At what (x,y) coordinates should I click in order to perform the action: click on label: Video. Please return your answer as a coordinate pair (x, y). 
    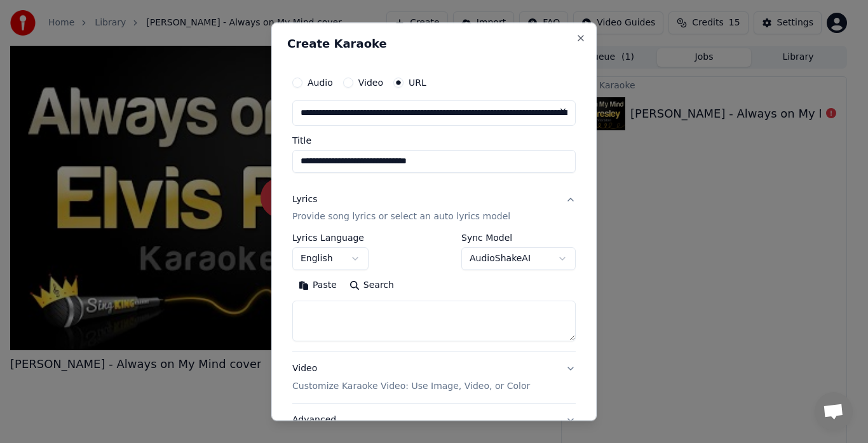
    Looking at the image, I should click on (371, 82).